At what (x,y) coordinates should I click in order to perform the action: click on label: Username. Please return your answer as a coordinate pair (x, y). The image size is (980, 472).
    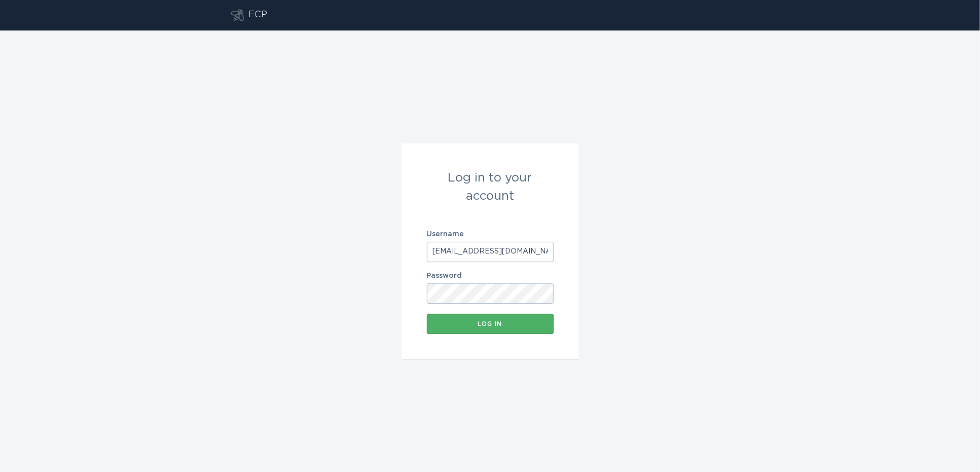
    Looking at the image, I should click on (490, 234).